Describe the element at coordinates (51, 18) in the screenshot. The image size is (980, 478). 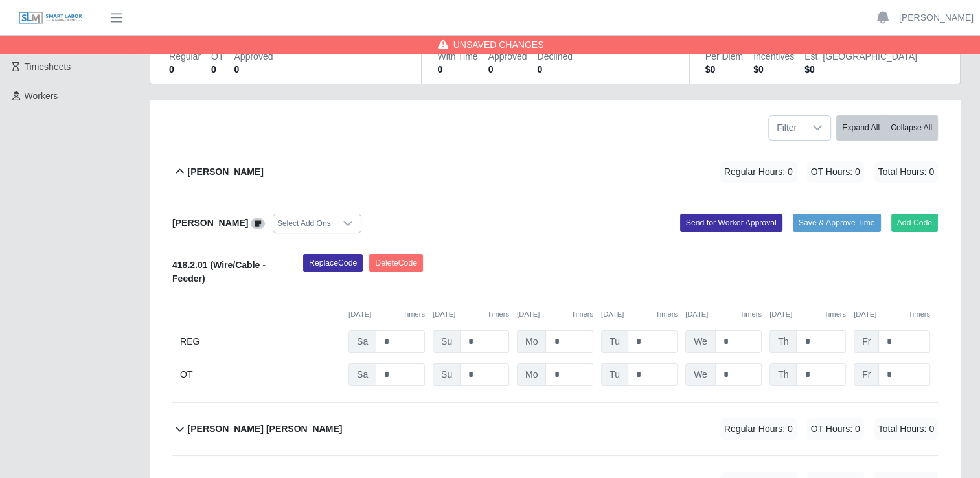
I see `img: SLM Logo` at that location.